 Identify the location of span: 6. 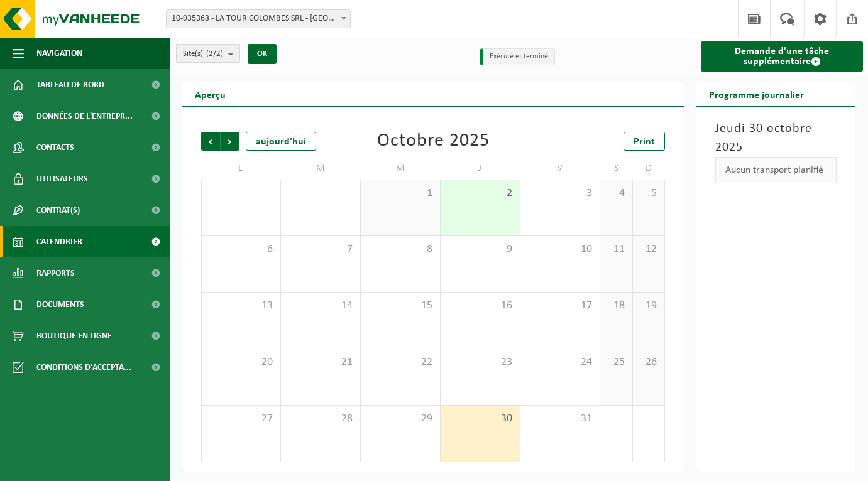
(240, 249).